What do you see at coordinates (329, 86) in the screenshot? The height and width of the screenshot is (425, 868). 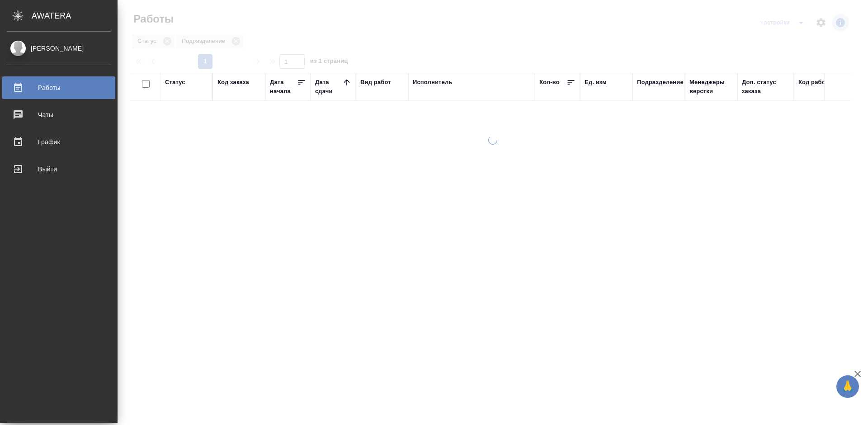 I see `div: Дата сдачи` at bounding box center [329, 86].